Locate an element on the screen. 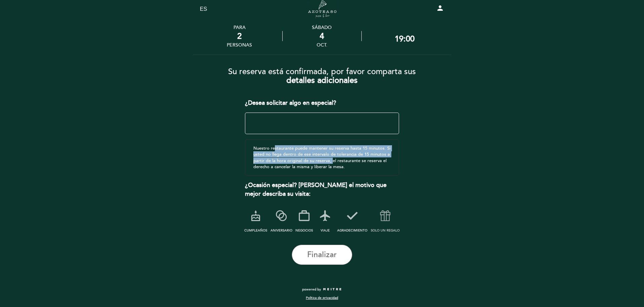 Image resolution: width=644 pixels, height=307 pixels. span: ANIVERSARIO is located at coordinates (281, 231).